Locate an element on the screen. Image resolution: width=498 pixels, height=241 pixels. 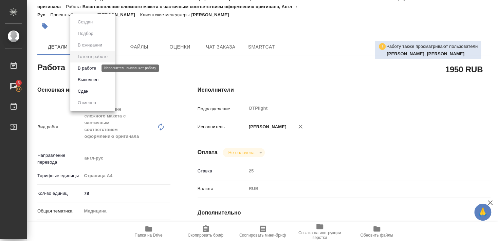
button: В ожидании is located at coordinates (90, 45).